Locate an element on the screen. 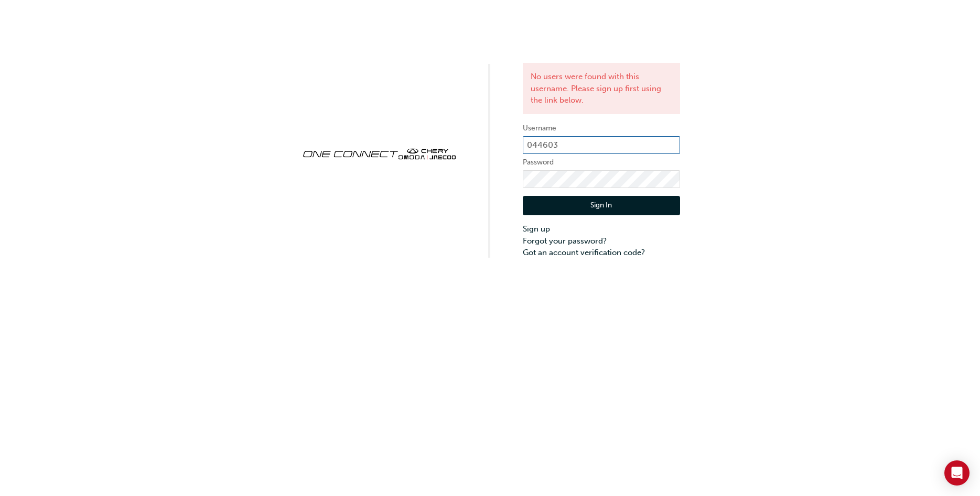 This screenshot has width=980, height=496. button: Sign In is located at coordinates (602, 206).